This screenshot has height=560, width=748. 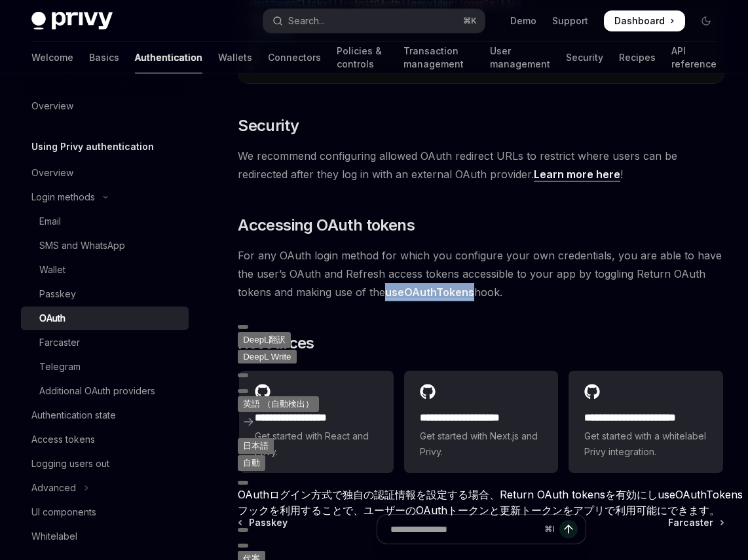 I want to click on a: API reference, so click(x=694, y=58).